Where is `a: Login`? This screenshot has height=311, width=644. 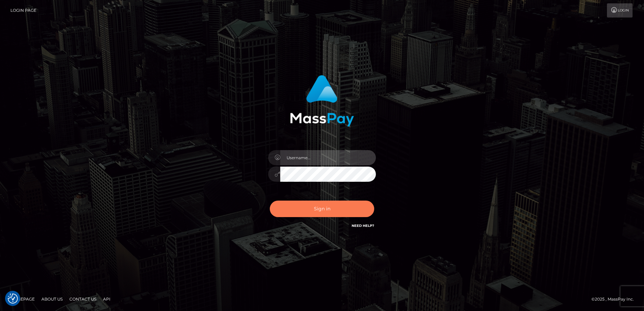 a: Login is located at coordinates (620, 10).